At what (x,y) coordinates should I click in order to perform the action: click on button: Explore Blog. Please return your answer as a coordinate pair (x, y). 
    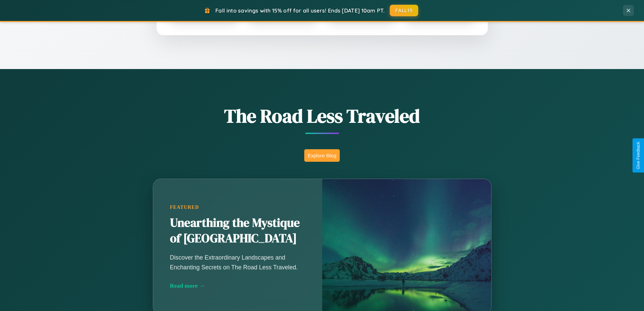
    Looking at the image, I should click on (322, 155).